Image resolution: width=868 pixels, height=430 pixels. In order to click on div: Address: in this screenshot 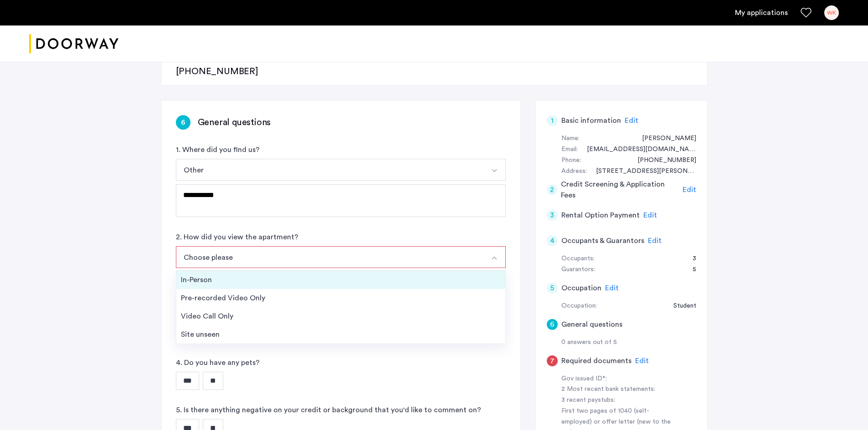, I will do `click(574, 171)`.